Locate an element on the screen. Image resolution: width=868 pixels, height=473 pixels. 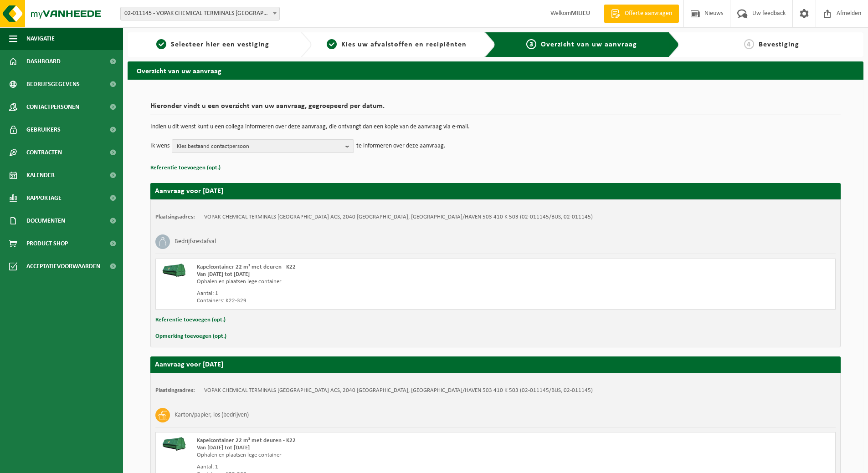
h2: Overzicht van uw aanvraag is located at coordinates (495, 70).